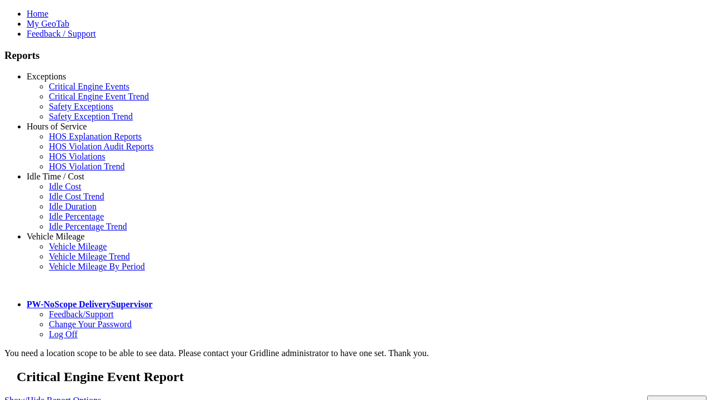  What do you see at coordinates (65, 186) in the screenshot?
I see `a: Idle Cost` at bounding box center [65, 186].